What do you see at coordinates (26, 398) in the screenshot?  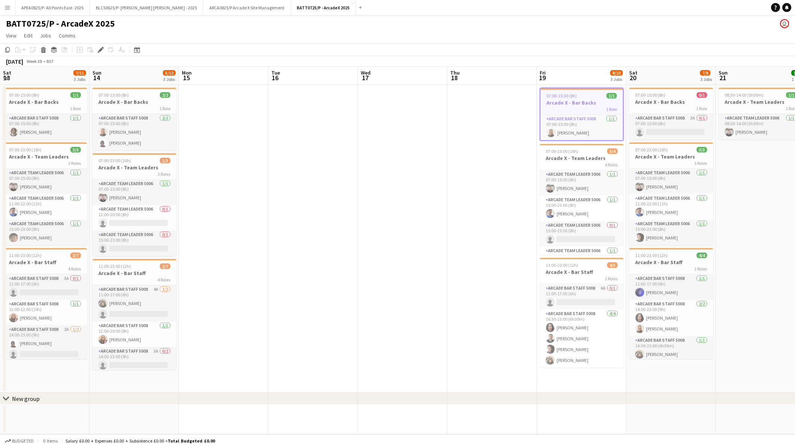 I see `div: New group` at bounding box center [26, 398].